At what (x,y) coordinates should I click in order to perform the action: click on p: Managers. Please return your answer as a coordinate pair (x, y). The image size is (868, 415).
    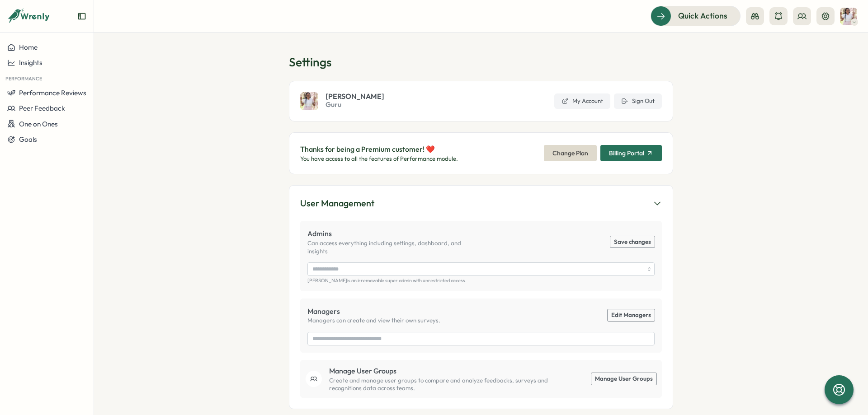
    Looking at the image, I should click on (374, 311).